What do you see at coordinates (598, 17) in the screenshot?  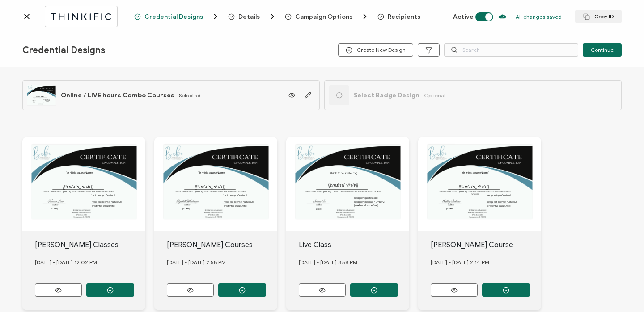 I see `span: Copy ID` at bounding box center [598, 17].